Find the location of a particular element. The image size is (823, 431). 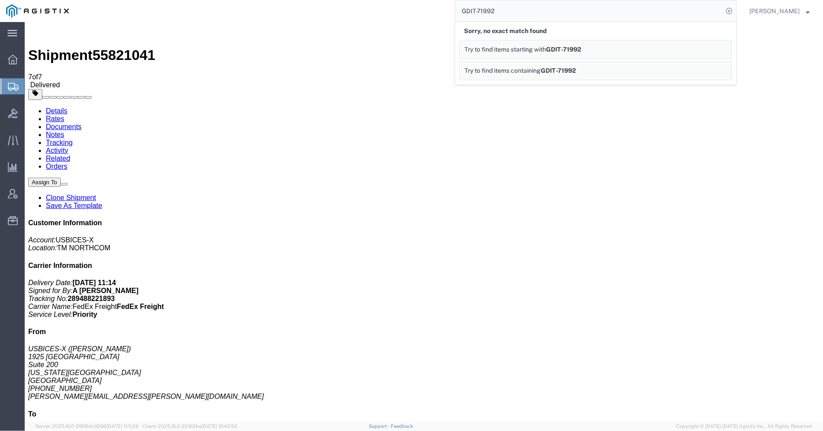

span: Try to find items starting with is located at coordinates (505, 49).